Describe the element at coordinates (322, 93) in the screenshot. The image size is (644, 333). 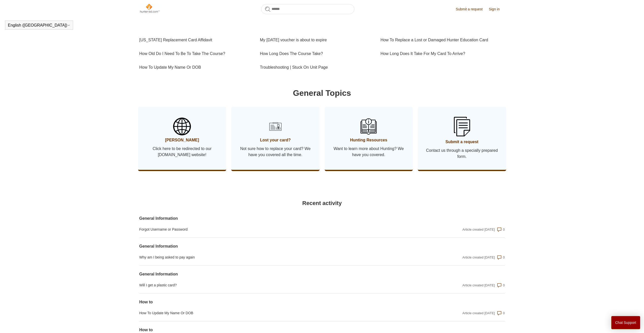
I see `h1: General Topics` at that location.